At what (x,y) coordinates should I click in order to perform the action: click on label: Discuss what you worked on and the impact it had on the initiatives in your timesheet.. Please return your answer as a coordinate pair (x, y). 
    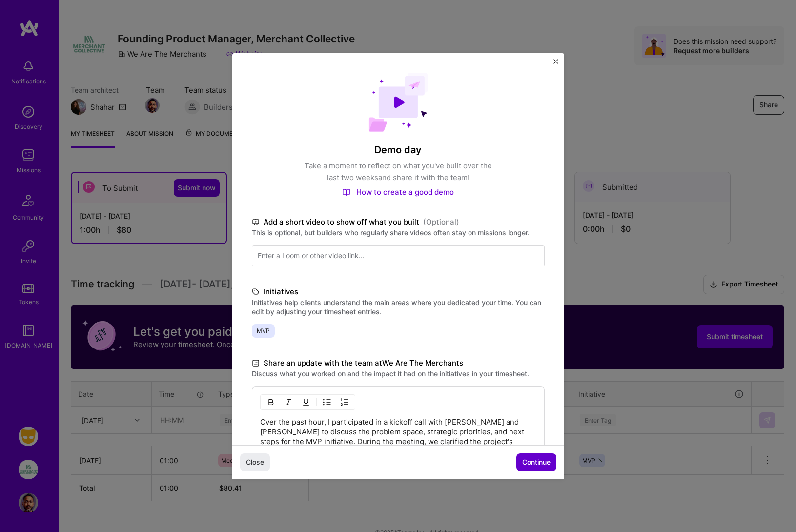
    Looking at the image, I should click on (399, 373).